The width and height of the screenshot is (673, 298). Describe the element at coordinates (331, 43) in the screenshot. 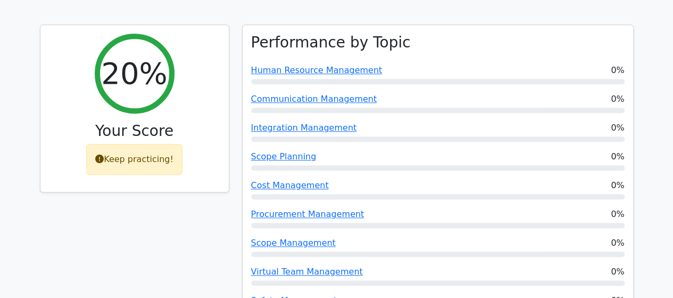

I see `h3: Performance by Topic` at that location.